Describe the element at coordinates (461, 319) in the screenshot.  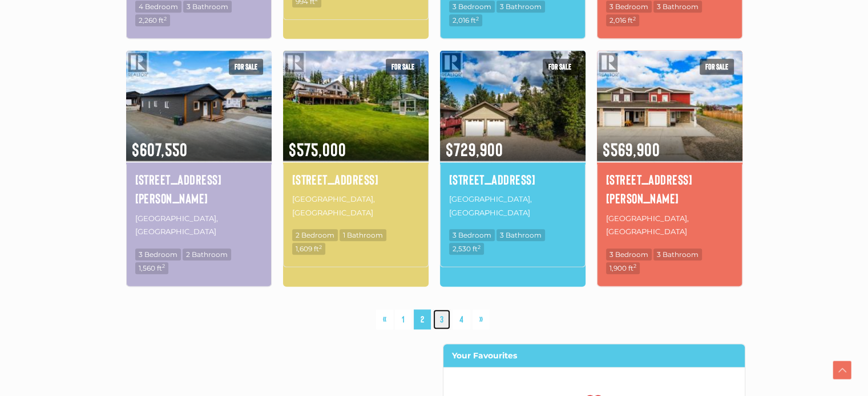
I see `a: 4` at that location.